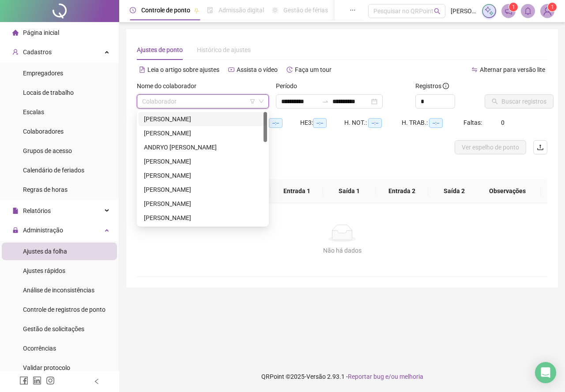 The height and width of the screenshot is (392, 565). I want to click on th: Saída 2, so click(455, 191).